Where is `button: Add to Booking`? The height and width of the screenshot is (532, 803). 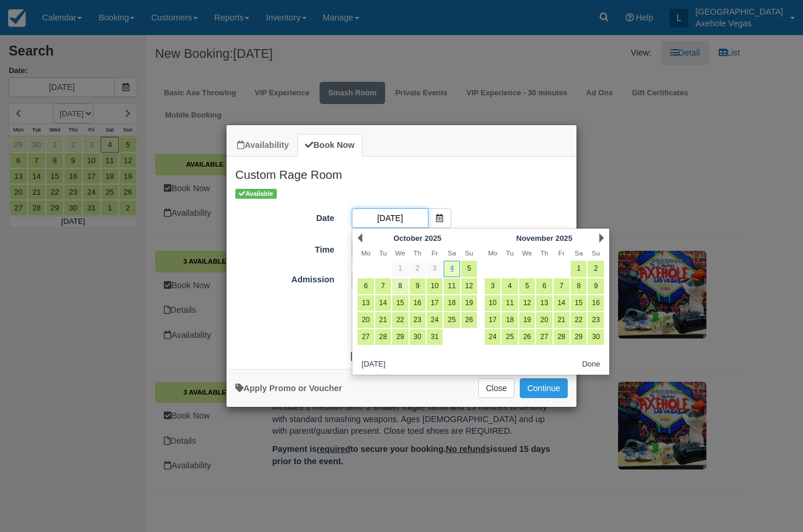
button: Add to Booking is located at coordinates (544, 388).